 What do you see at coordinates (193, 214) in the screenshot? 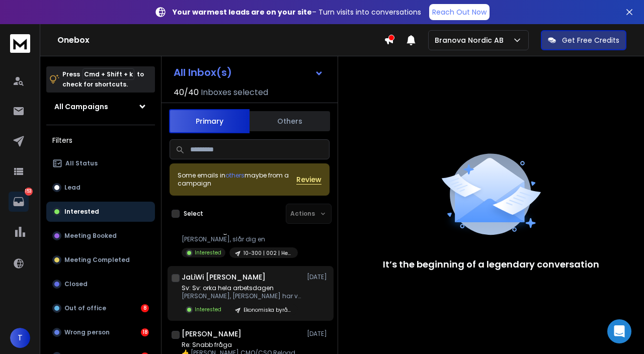
I see `label: Select` at bounding box center [193, 214].